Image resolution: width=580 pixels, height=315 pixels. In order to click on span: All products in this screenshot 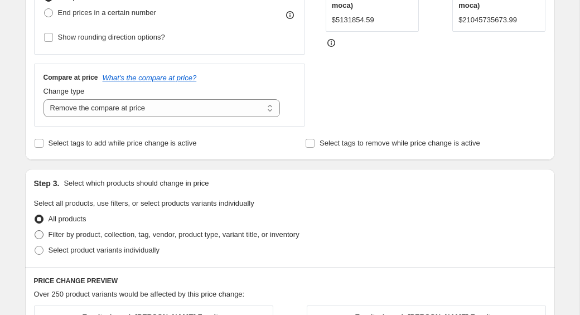, I will do `click(67, 219)`.